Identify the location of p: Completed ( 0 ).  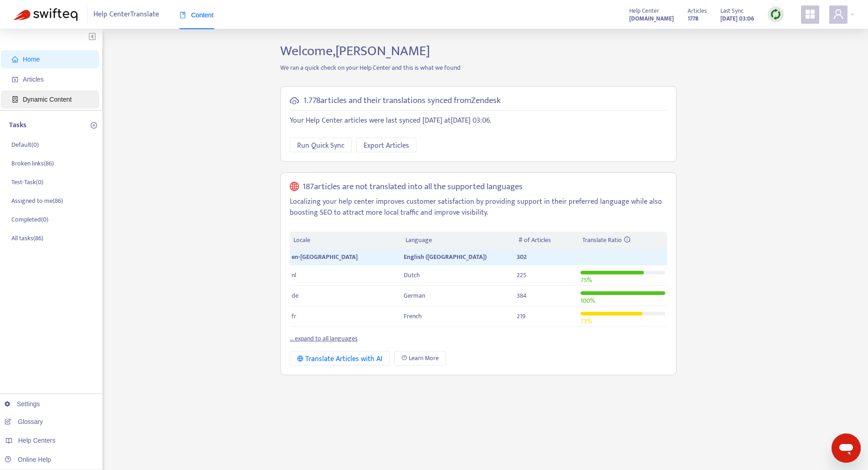
(30, 219).